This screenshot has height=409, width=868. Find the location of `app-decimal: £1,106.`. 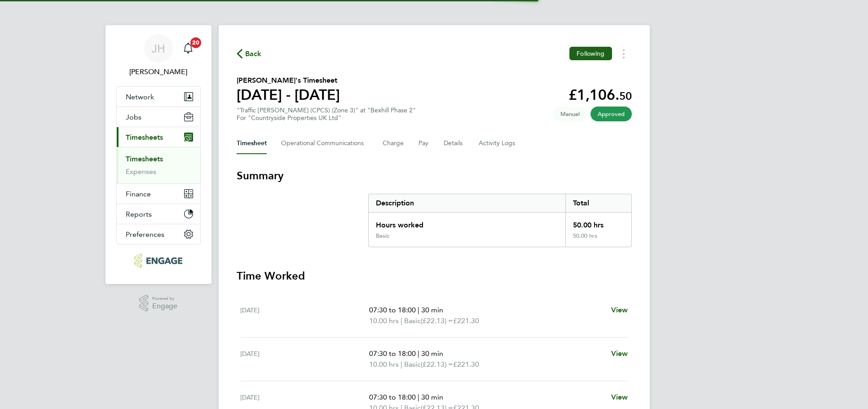

app-decimal: £1,106. is located at coordinates (600, 95).